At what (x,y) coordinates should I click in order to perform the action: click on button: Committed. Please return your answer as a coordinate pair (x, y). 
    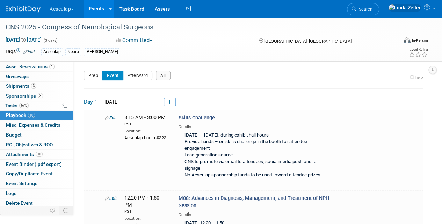
    Looking at the image, I should click on (134, 40).